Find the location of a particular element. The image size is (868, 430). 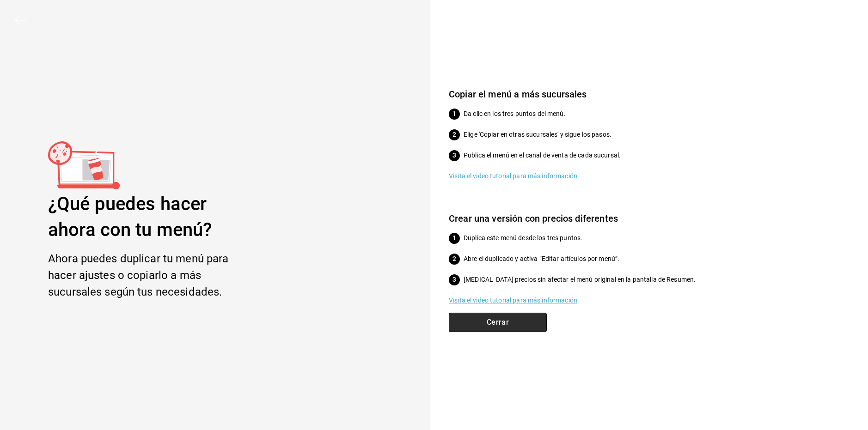

div: Ahora puedes duplicar tu menú para hacer ajustes o copiarlo a más sucursales según tus necesidades. is located at coordinates (152, 275).